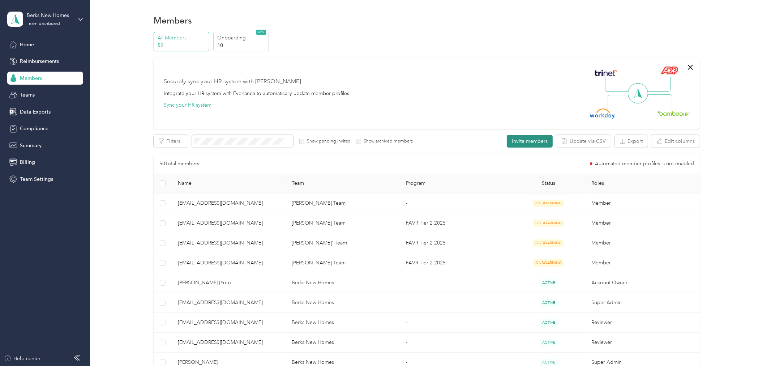 This screenshot has height=366, width=767. Describe the element at coordinates (229, 203) in the screenshot. I see `td: dpaine@berkshomes.com` at that location.